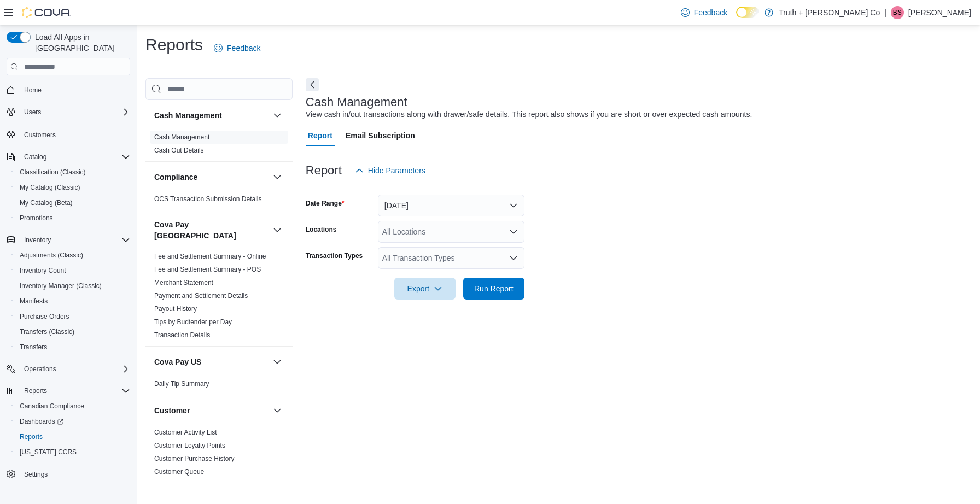 The width and height of the screenshot is (980, 504). Describe the element at coordinates (72, 203) in the screenshot. I see `button: My Catalog (Beta)` at that location.